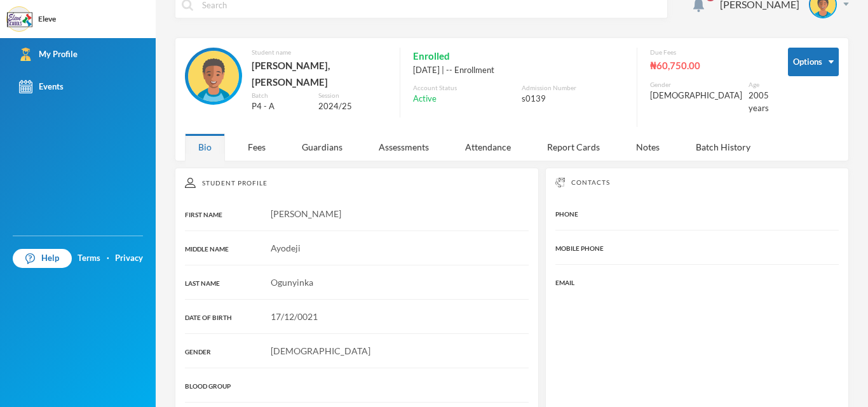 The width and height of the screenshot is (868, 407). Describe the element at coordinates (431, 56) in the screenshot. I see `span: Enrolled` at that location.